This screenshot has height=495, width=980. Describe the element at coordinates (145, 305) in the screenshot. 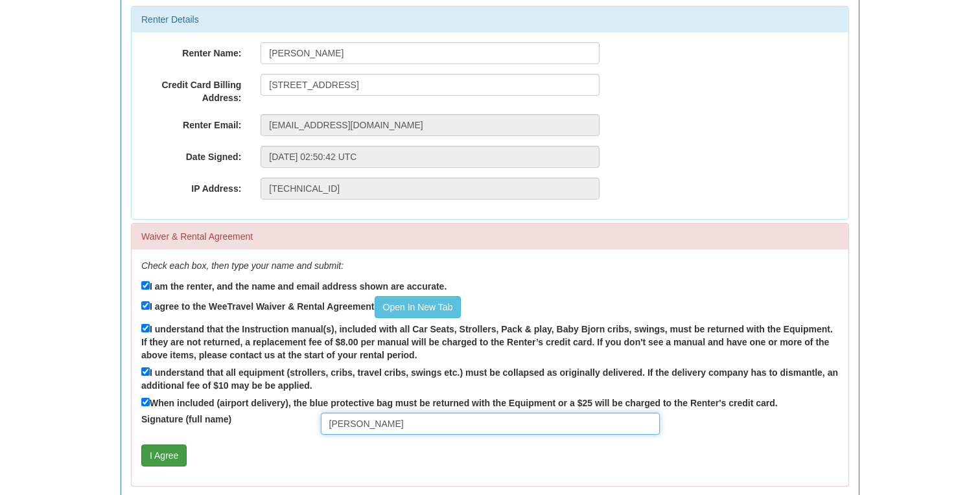

I see `input: I agree to the WeeTravel Waiver & Rental AgreementOpen In New Tab` at that location.